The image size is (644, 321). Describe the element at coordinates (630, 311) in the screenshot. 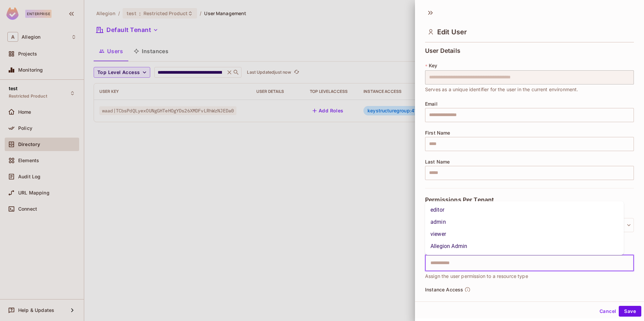

I see `button: Save` at that location.